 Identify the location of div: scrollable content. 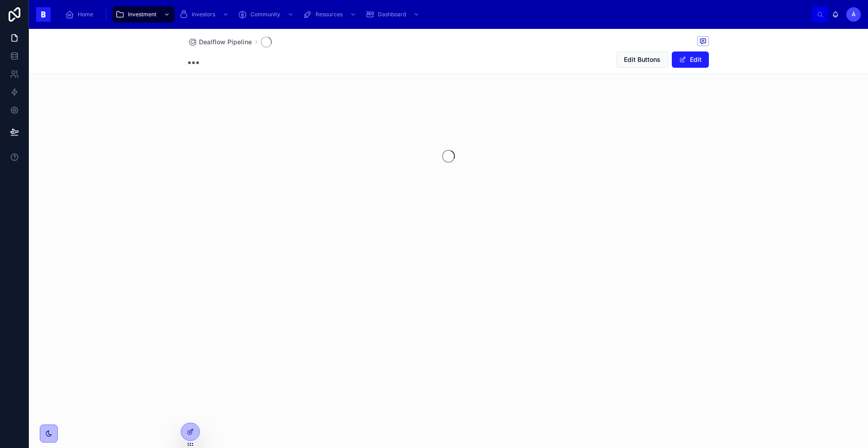
(435, 14).